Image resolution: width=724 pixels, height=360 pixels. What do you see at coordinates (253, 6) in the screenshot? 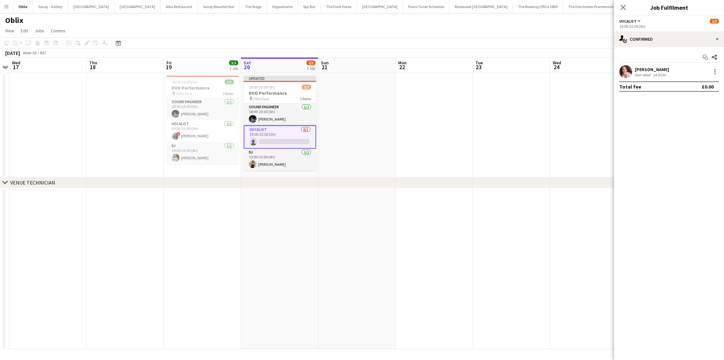
I see `button: The Stage` at bounding box center [253, 6].